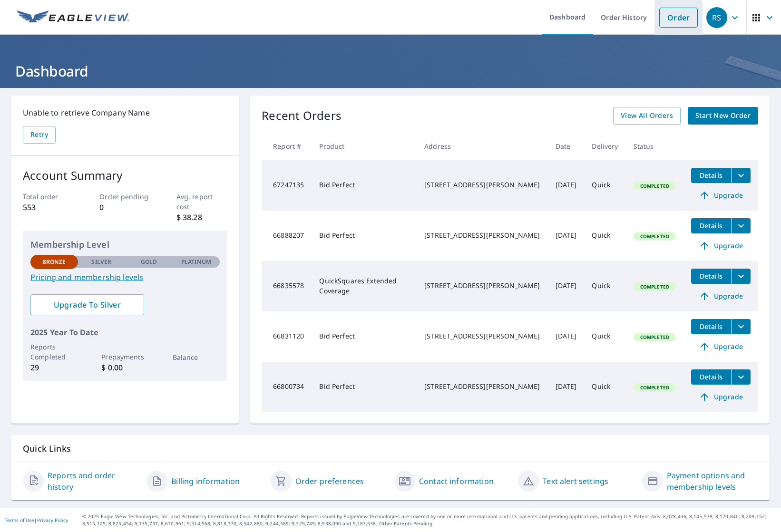 This screenshot has height=532, width=781. Describe the element at coordinates (125, 357) in the screenshot. I see `p: Prepayments` at that location.